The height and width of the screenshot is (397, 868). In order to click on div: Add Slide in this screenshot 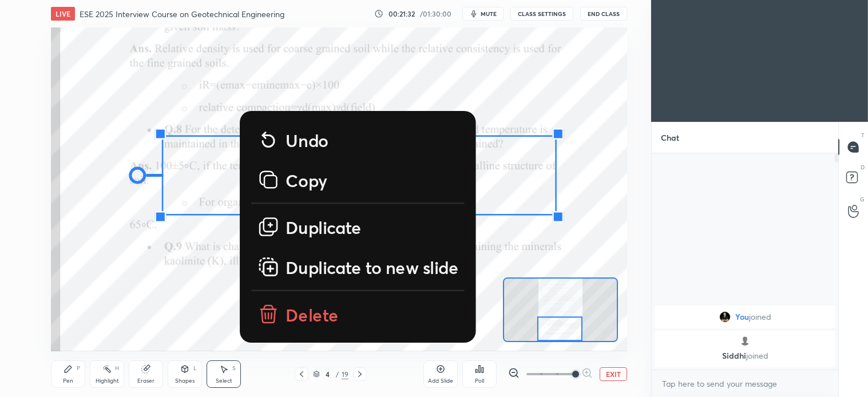, I will do `click(440, 380)`.